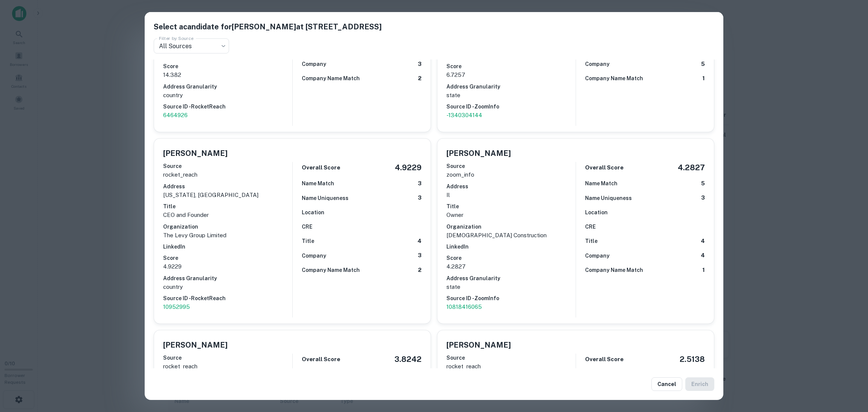 The width and height of the screenshot is (868, 412). I want to click on div: Chat Widget, so click(849, 370).